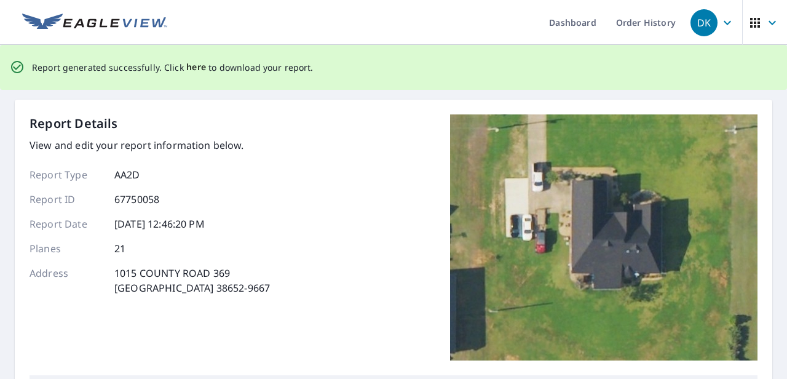 The image size is (787, 379). What do you see at coordinates (95, 23) in the screenshot?
I see `img: EV Logo` at bounding box center [95, 23].